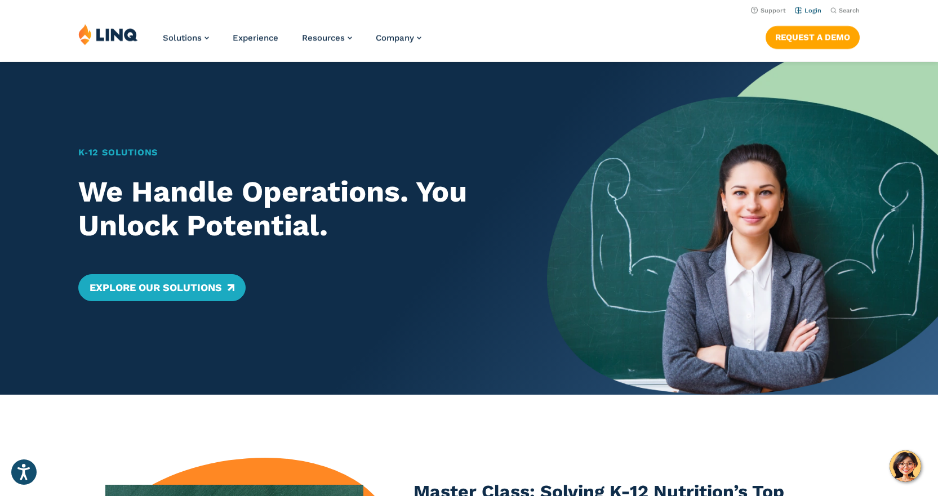 Image resolution: width=938 pixels, height=496 pixels. What do you see at coordinates (743, 228) in the screenshot?
I see `img: Home Banner` at bounding box center [743, 228].